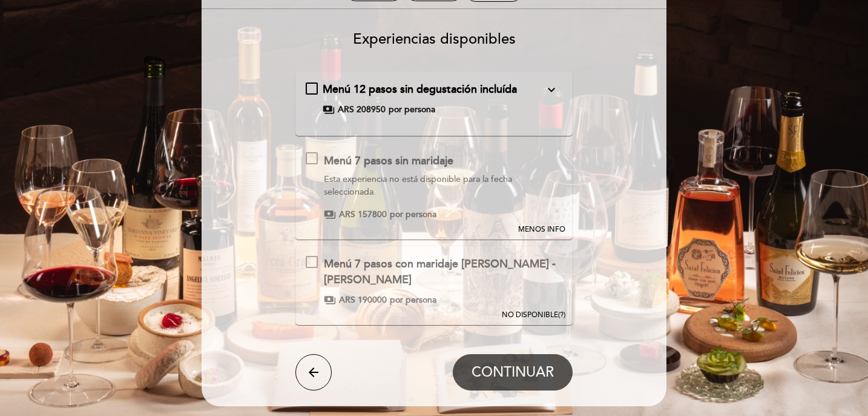 Image resolution: width=868 pixels, height=416 pixels. Describe the element at coordinates (533, 284) in the screenshot. I see `button: NO DISPONIBLE(?)` at that location.